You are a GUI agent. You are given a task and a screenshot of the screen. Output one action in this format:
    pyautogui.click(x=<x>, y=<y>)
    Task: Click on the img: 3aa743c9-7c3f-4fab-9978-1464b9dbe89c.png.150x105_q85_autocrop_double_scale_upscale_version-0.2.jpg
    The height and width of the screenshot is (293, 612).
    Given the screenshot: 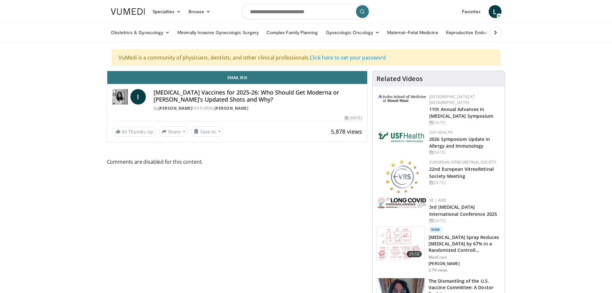 What is the action you would take?
    pyautogui.click(x=402, y=98)
    